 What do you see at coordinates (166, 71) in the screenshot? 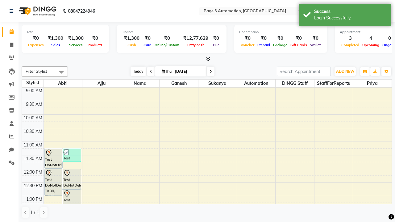
I see `span: Thu` at bounding box center [166, 71].